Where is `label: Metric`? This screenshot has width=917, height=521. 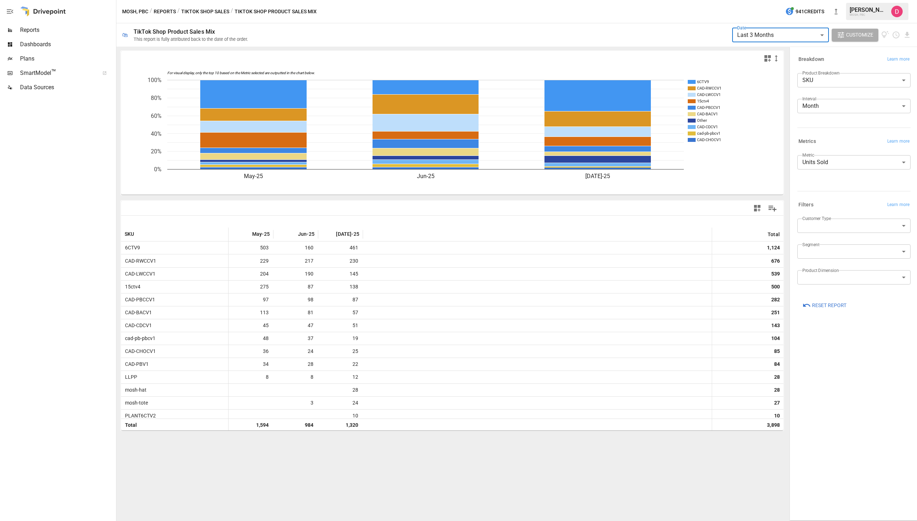
label: Metric is located at coordinates (808, 155).